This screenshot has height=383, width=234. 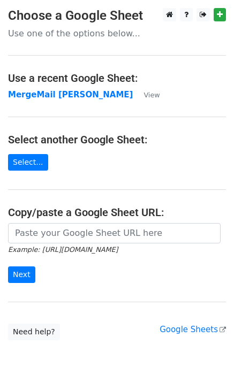 What do you see at coordinates (28, 162) in the screenshot?
I see `a: Select...` at bounding box center [28, 162].